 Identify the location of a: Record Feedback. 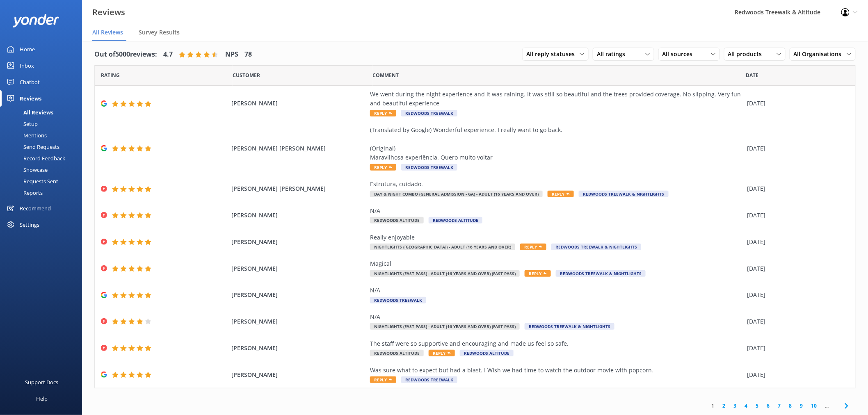
(43, 158).